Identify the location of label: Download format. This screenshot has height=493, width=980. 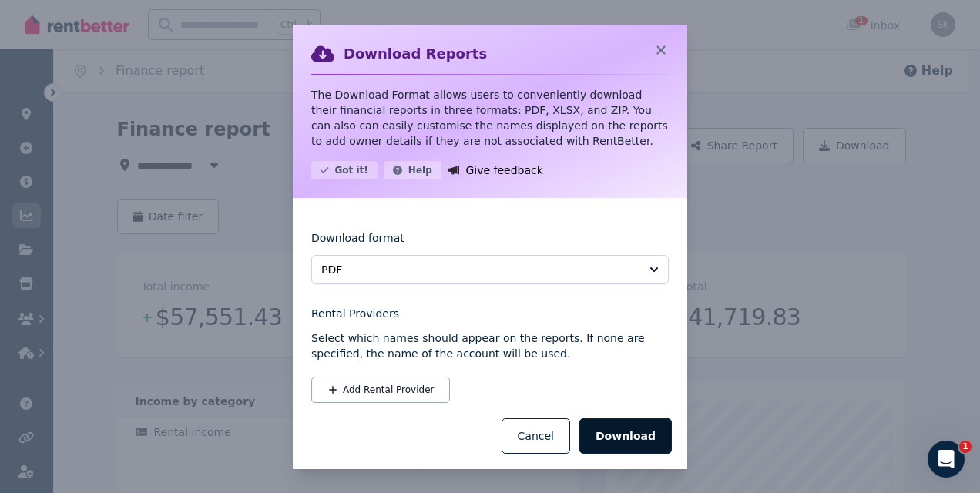
(357, 243).